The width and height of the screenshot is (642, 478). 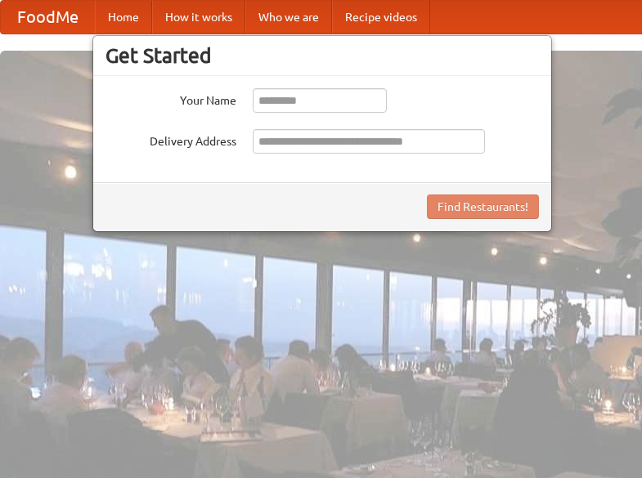 What do you see at coordinates (483, 207) in the screenshot?
I see `button: Find Restaurants!` at bounding box center [483, 207].